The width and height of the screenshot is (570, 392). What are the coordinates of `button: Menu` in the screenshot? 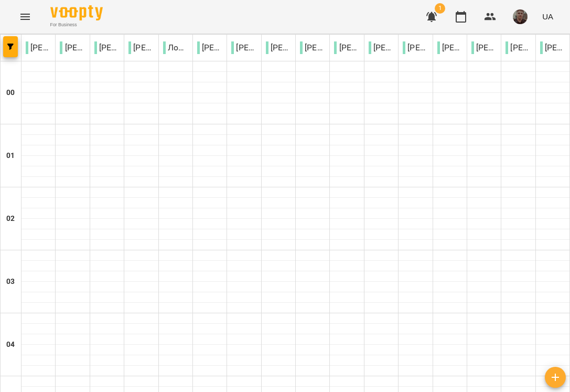 It's located at (25, 17).